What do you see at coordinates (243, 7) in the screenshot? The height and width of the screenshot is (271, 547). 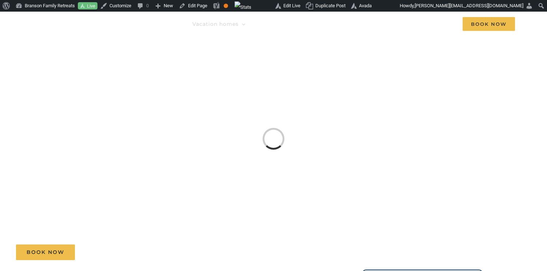 I see `img: Views over 48 hours. Click for more Jetpack Stats.` at bounding box center [243, 7].